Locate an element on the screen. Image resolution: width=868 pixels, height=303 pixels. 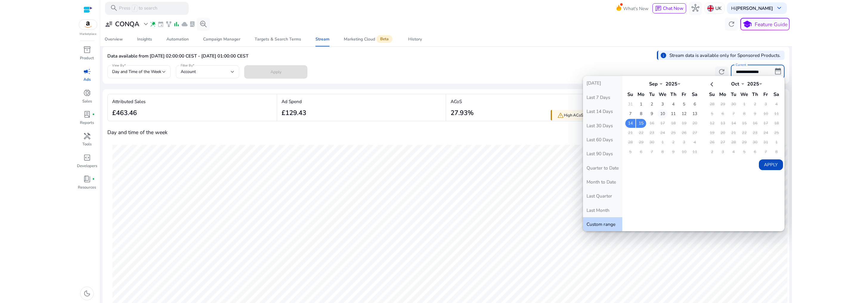
span: event is located at coordinates (160, 24).